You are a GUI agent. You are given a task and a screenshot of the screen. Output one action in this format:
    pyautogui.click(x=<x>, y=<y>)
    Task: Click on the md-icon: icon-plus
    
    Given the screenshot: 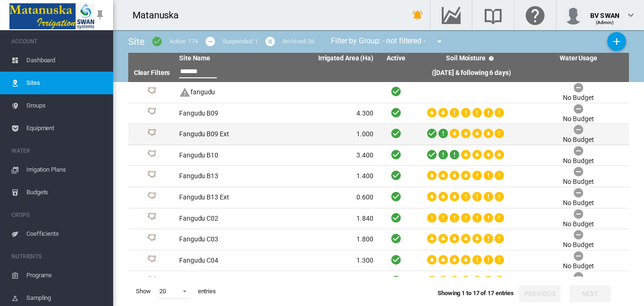 What is the action you would take?
    pyautogui.click(x=616, y=42)
    